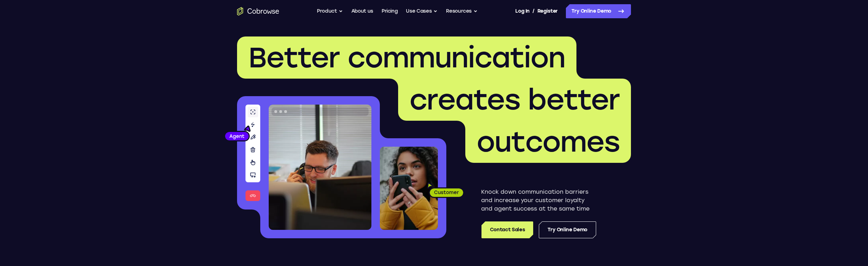 This screenshot has width=868, height=266. Describe the element at coordinates (320, 167) in the screenshot. I see `img: A customer support agent talking on the phone` at that location.